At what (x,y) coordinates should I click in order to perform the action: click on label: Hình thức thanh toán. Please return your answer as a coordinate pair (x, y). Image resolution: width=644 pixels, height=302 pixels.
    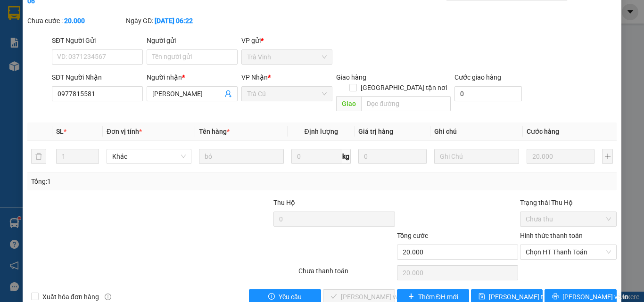
    Looking at the image, I should click on (551, 236).